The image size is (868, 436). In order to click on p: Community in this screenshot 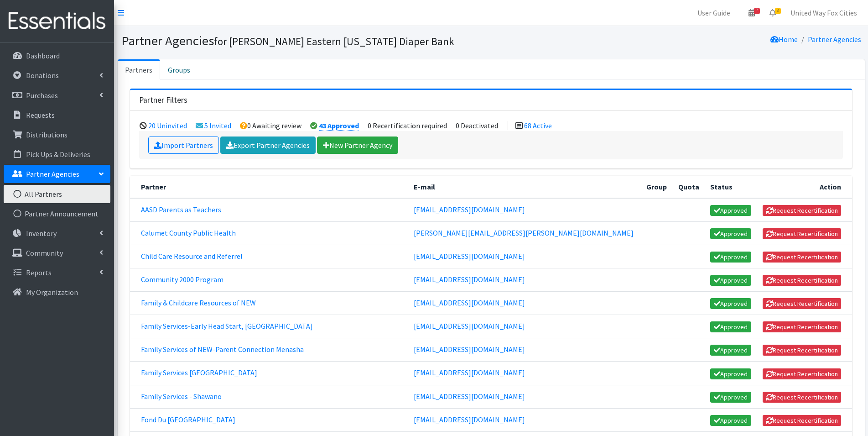, I will do `click(44, 253)`.